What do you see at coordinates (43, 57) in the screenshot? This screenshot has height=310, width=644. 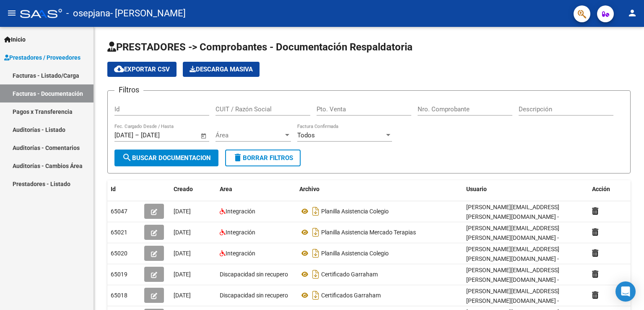 I see `span: Prestadores / Proveedores` at bounding box center [43, 57].